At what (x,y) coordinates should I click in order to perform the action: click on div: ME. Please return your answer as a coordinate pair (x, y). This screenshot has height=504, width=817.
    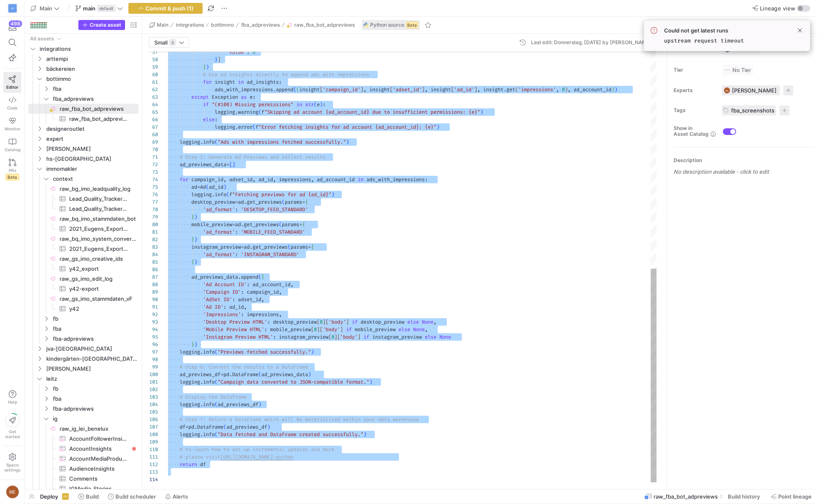
    Looking at the image, I should click on (12, 492).